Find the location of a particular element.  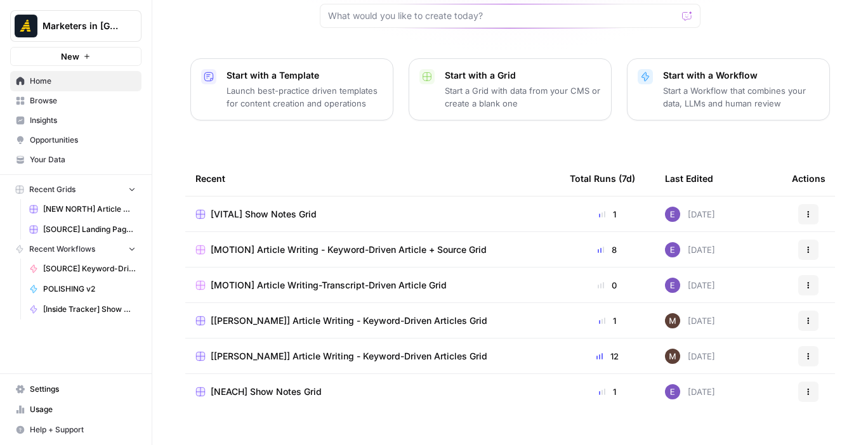

button: Recent Grids is located at coordinates (76, 190).